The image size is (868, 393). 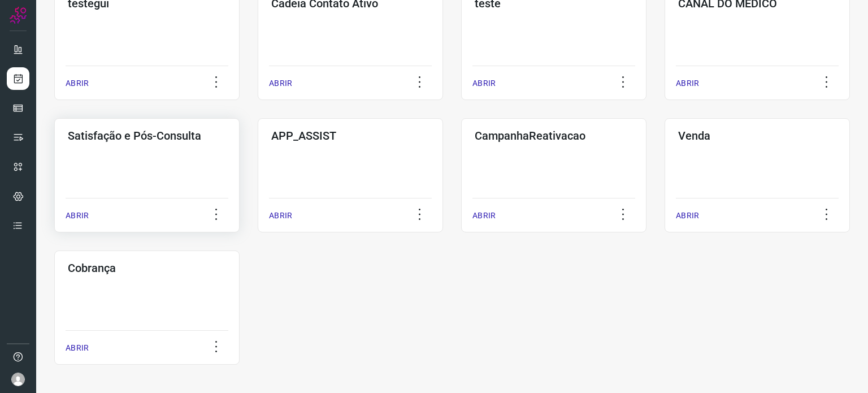 I want to click on h3: Venda, so click(x=758, y=136).